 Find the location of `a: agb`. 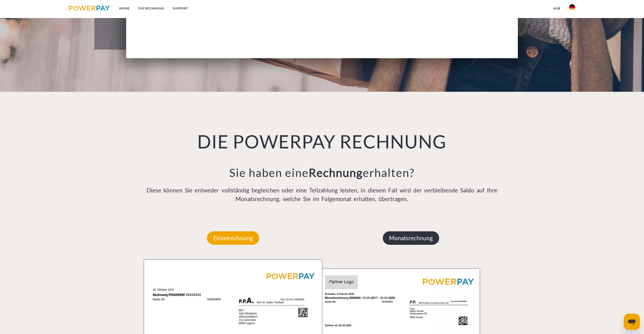

a: agb is located at coordinates (557, 9).